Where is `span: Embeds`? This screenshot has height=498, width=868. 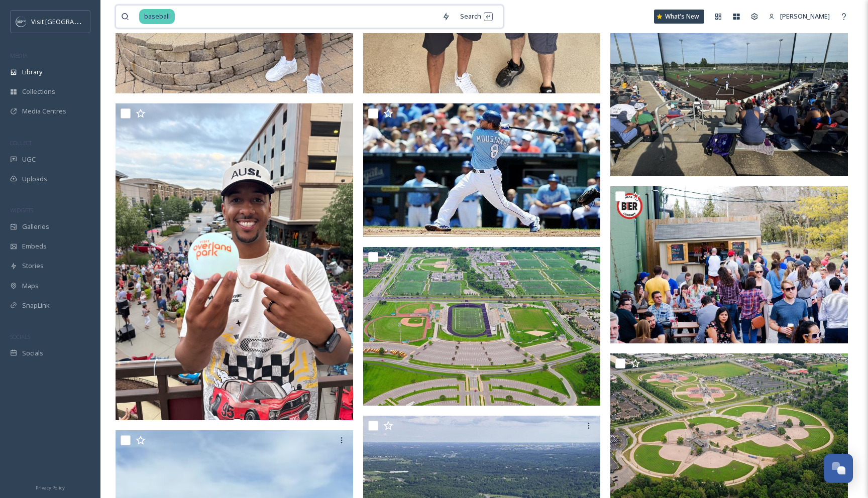
span: Embeds is located at coordinates (34, 246).